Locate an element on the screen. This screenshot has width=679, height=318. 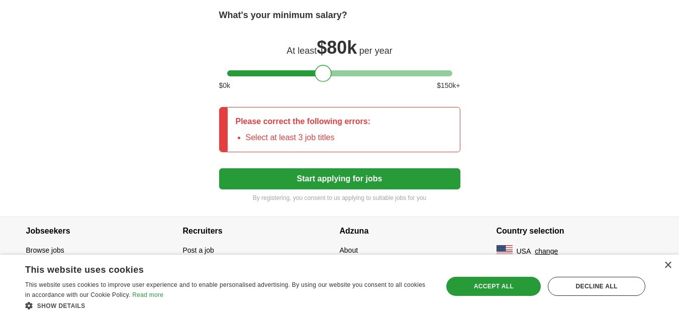
a: Post a job is located at coordinates (198, 250).